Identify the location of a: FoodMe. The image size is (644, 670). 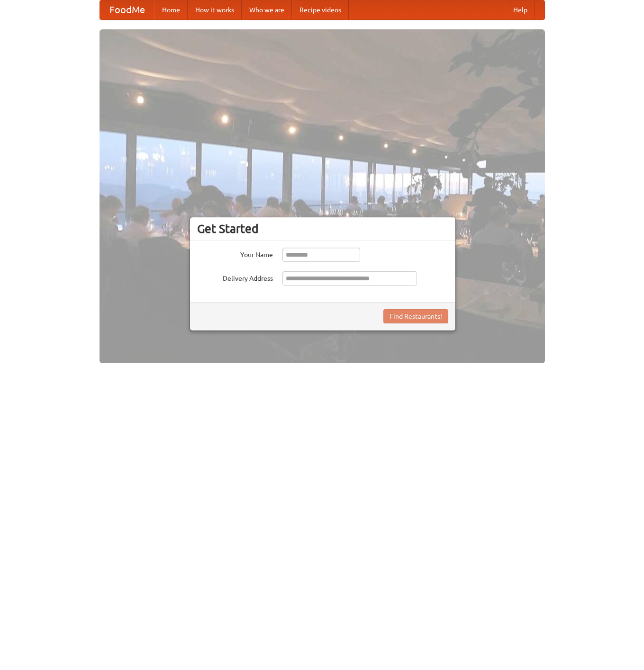
(127, 10).